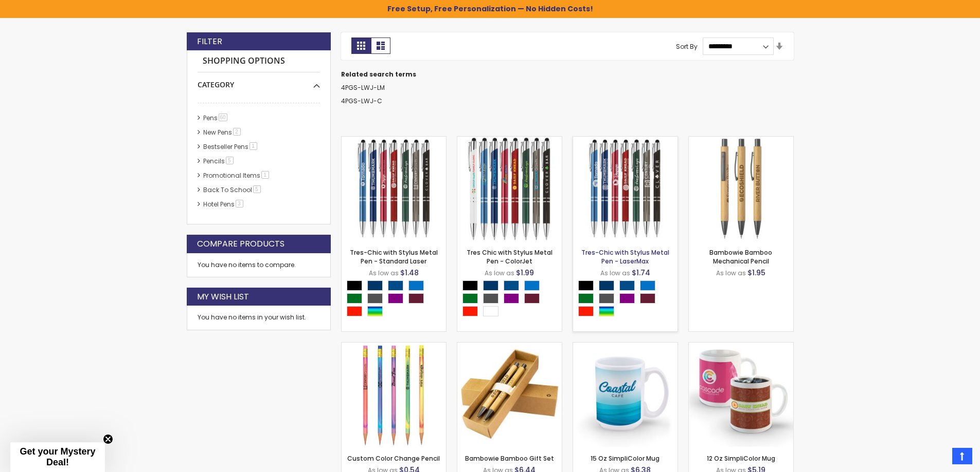 The image size is (980, 472). What do you see at coordinates (259, 81) in the screenshot?
I see `div: Category` at bounding box center [259, 81].